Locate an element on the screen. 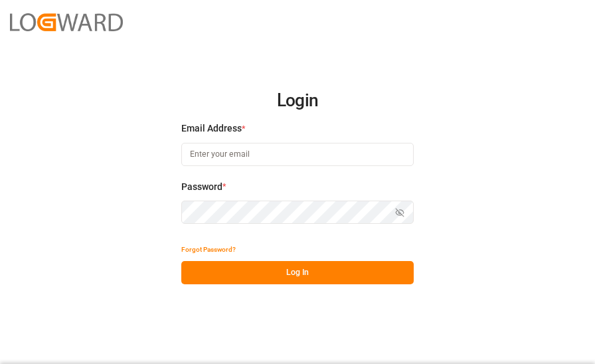 Image resolution: width=595 pixels, height=364 pixels. button: Forgot Password? is located at coordinates (209, 249).